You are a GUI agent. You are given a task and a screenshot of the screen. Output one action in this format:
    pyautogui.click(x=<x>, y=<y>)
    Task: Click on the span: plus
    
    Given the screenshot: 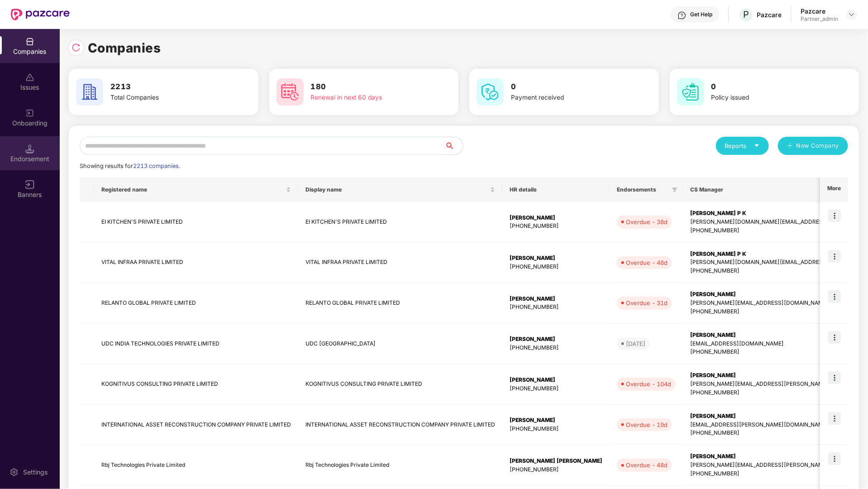 What is the action you would take?
    pyautogui.click(x=790, y=146)
    